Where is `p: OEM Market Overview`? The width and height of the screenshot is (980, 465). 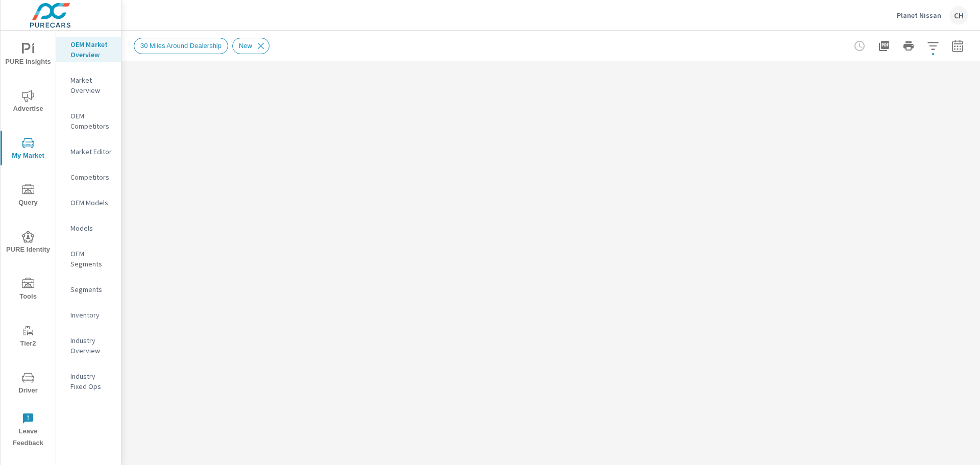 p: OEM Market Overview is located at coordinates (91, 49).